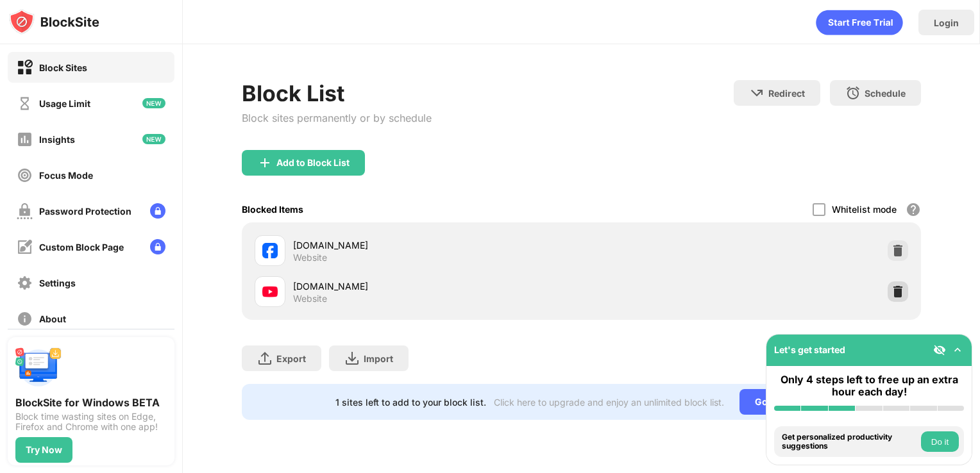  I want to click on div: Try Now, so click(44, 450).